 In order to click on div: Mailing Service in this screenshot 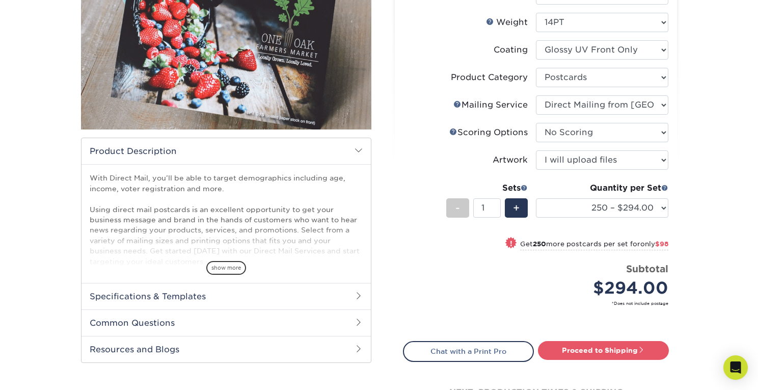, I will do `click(491, 105)`.